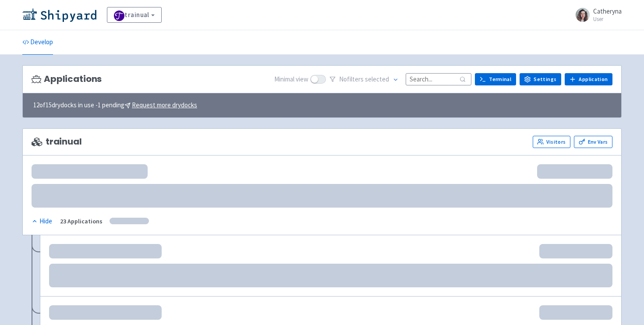  I want to click on span: 12 of 15 drydocks in use - 1 pending, so click(115, 105).